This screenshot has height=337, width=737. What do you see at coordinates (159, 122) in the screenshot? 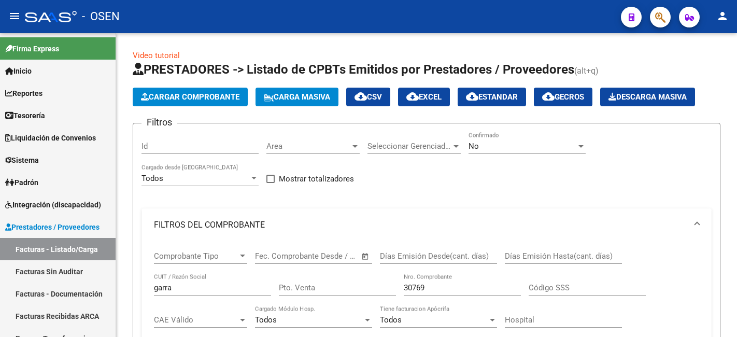
I see `h3: Filtros` at bounding box center [159, 122].